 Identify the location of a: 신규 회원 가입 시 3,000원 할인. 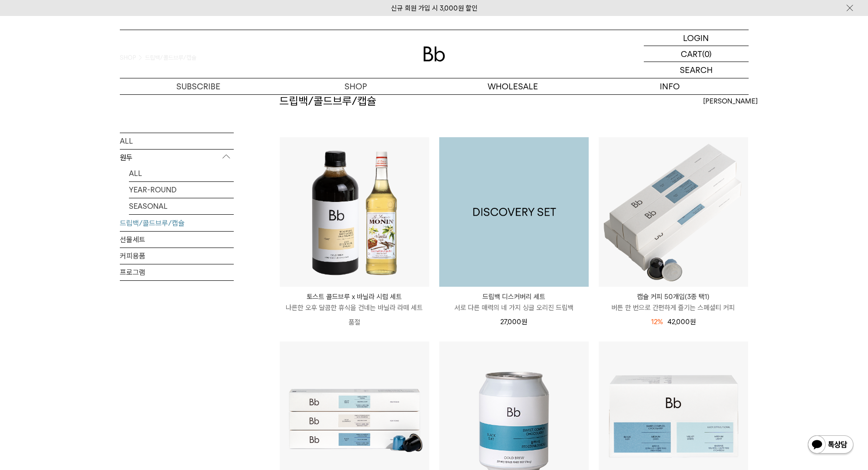
(435, 8).